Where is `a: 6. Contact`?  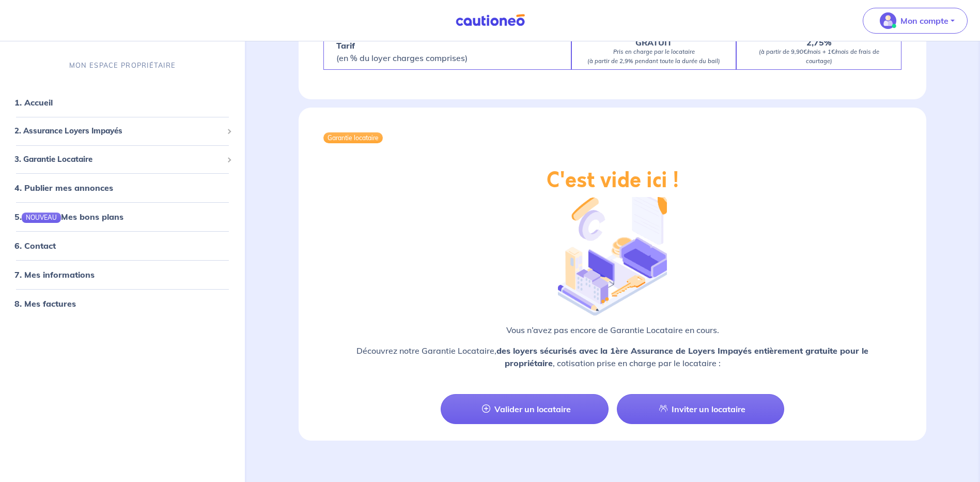
a: 6. Contact is located at coordinates (35, 246).